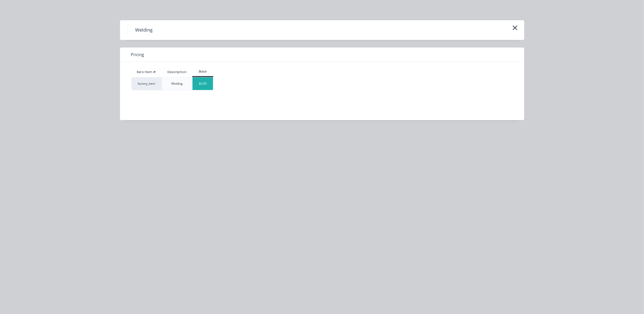 The height and width of the screenshot is (314, 644). I want to click on span: Pricing, so click(138, 55).